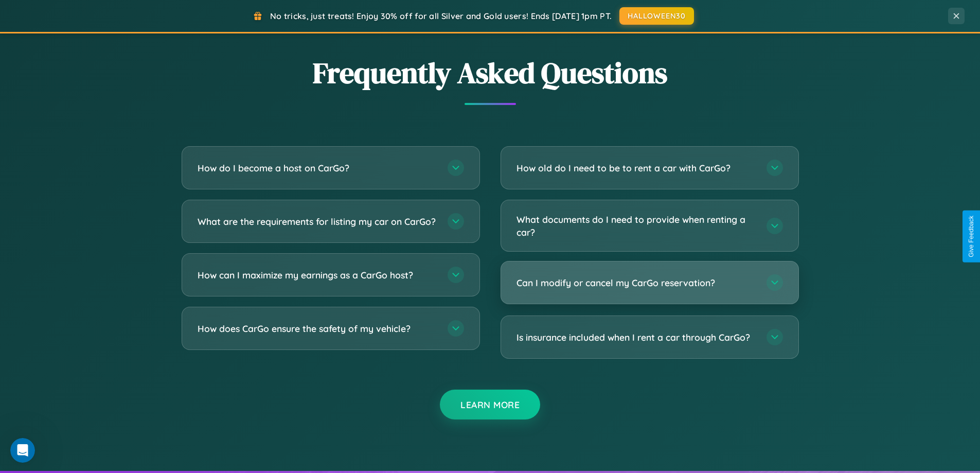 This screenshot has width=980, height=473. I want to click on h3: How old do I need to be to rent a car with CarGo?, so click(636, 168).